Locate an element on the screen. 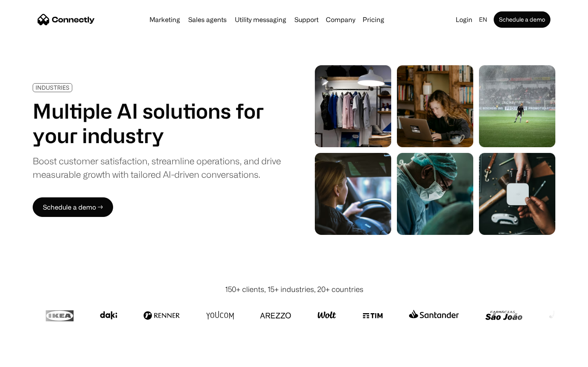  a: Pricing is located at coordinates (373, 19).